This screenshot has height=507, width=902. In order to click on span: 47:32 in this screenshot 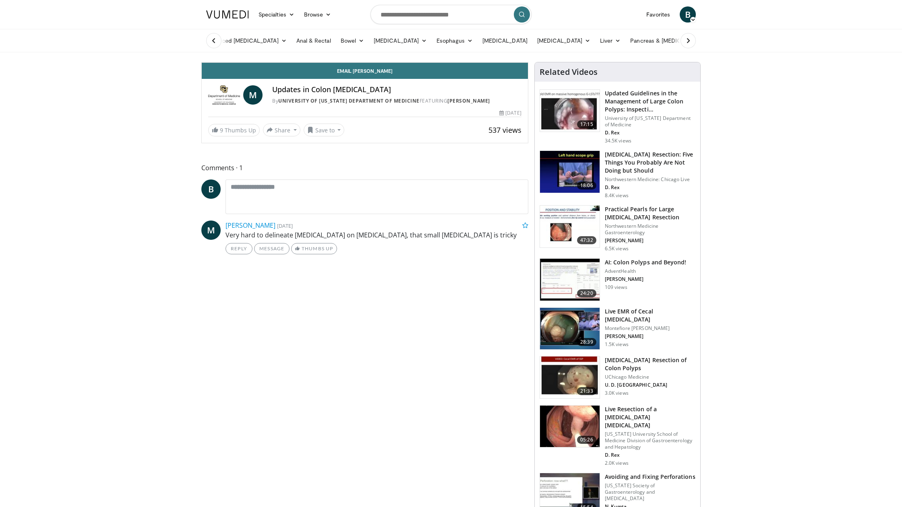, I will do `click(587, 240)`.